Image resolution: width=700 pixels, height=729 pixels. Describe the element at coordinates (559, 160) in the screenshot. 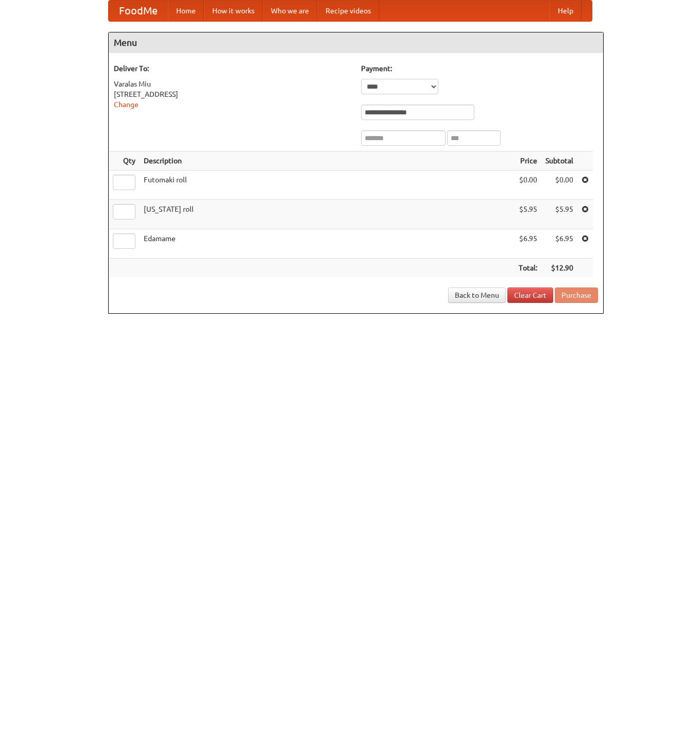

I see `th: Subtotal` at that location.